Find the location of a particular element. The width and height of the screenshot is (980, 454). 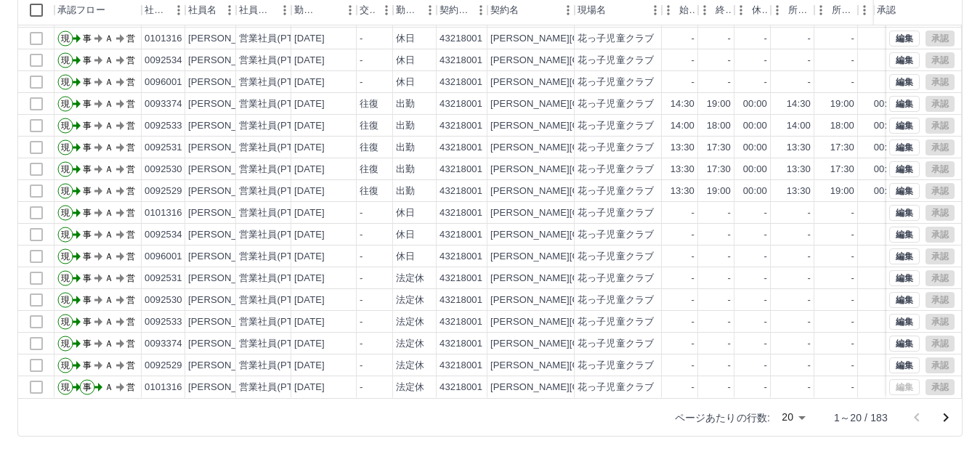

div: 休日 is located at coordinates (405, 39).